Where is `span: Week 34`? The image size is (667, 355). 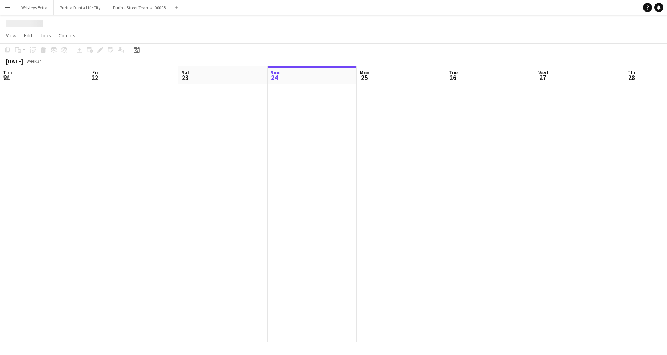
span: Week 34 is located at coordinates (34, 61).